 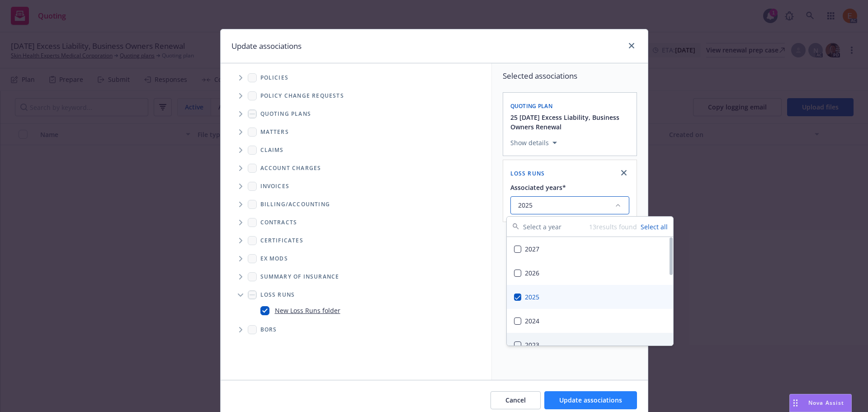 What do you see at coordinates (795, 403) in the screenshot?
I see `div: Drag to move` at bounding box center [795, 403].